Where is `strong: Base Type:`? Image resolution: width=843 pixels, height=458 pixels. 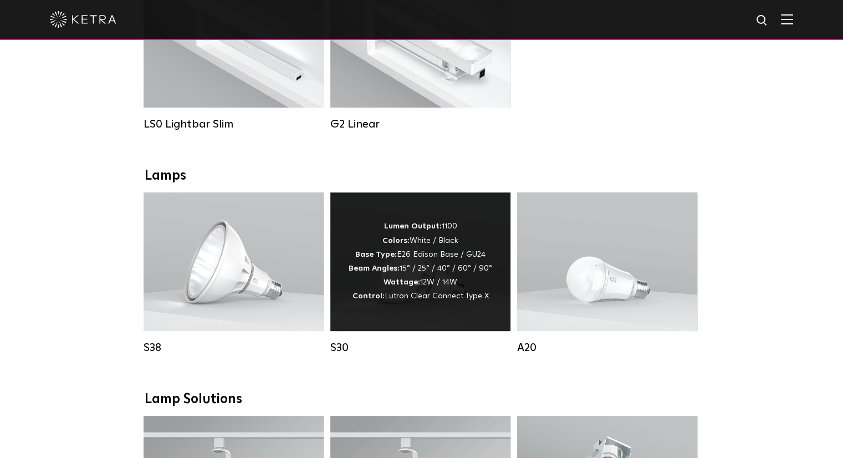
strong: Base Type: is located at coordinates (376, 254).